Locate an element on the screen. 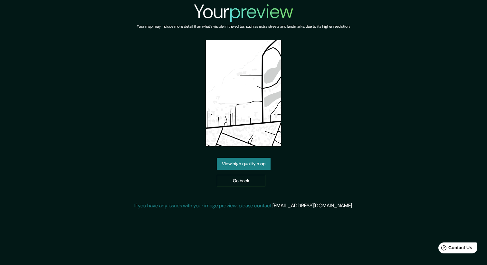  a: Go back is located at coordinates (241, 181).